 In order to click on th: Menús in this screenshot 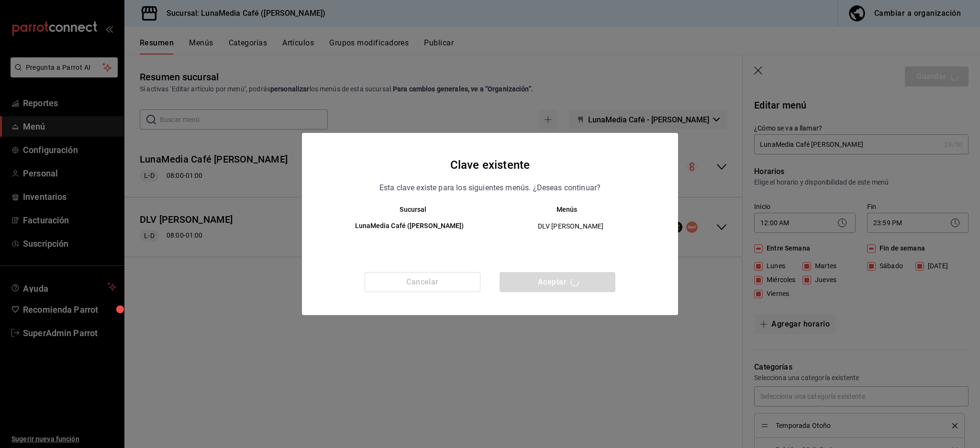, I will do `click(574, 209)`.